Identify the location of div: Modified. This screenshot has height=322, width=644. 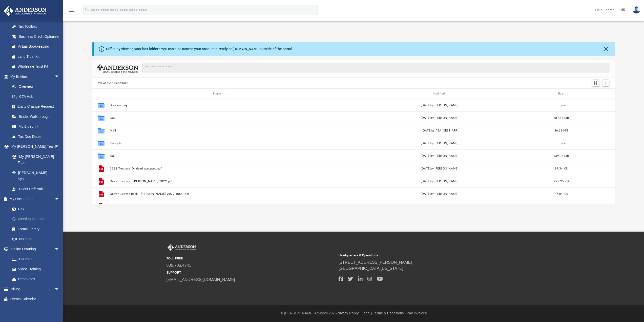
(440, 94).